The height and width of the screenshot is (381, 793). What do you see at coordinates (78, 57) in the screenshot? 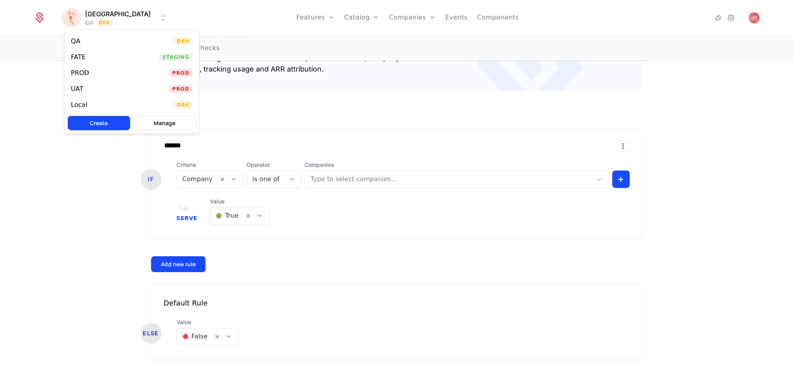
I see `div: FATE` at bounding box center [78, 57].